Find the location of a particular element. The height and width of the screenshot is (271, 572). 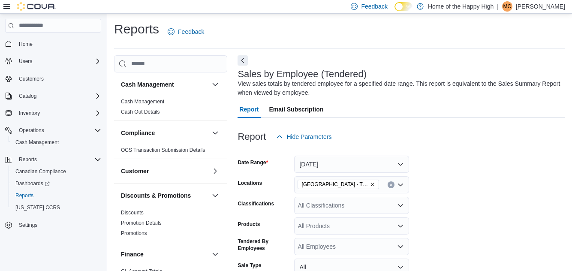

a: Reports is located at coordinates (24, 196).